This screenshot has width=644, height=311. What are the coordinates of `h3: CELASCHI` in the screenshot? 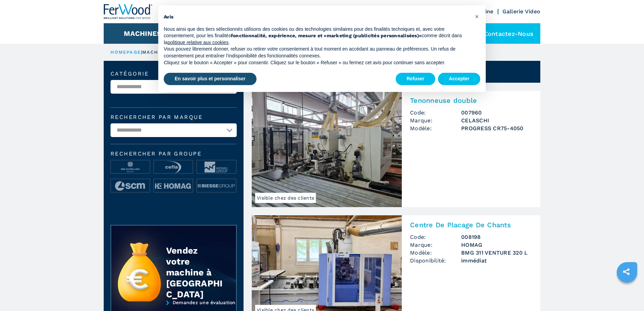 It's located at (496, 120).